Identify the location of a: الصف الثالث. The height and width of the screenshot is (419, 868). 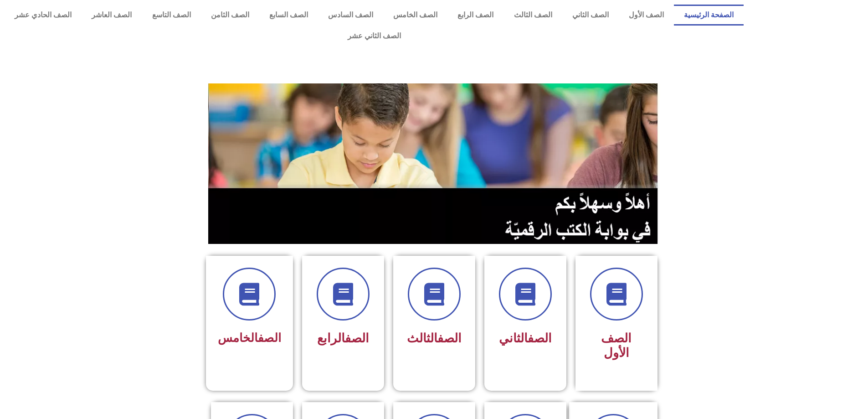
(533, 15).